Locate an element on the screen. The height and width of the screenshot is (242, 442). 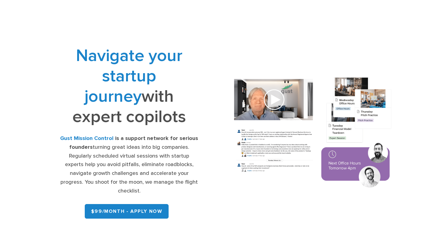
span: Navigate your startup journey is located at coordinates (129, 76).